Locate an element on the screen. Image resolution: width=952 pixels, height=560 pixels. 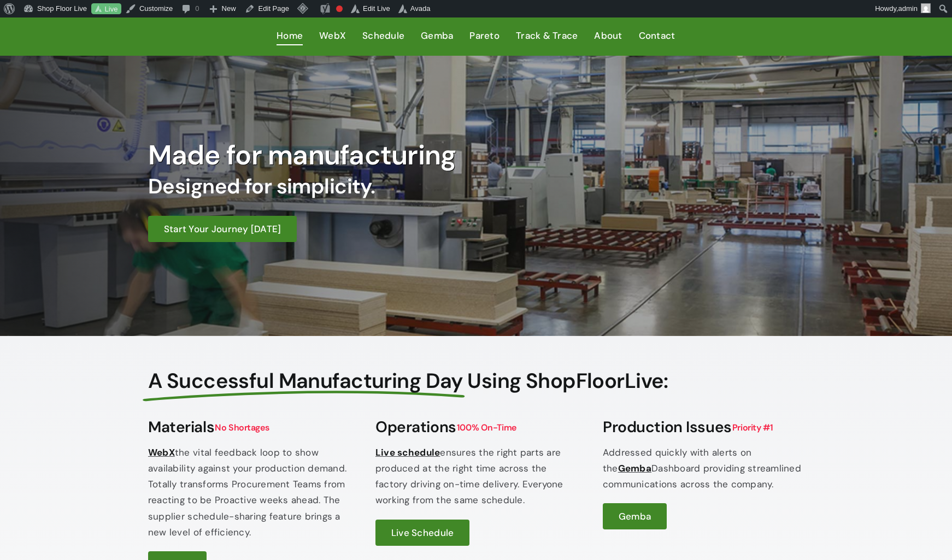
a: Live Schedule is located at coordinates (423, 533).